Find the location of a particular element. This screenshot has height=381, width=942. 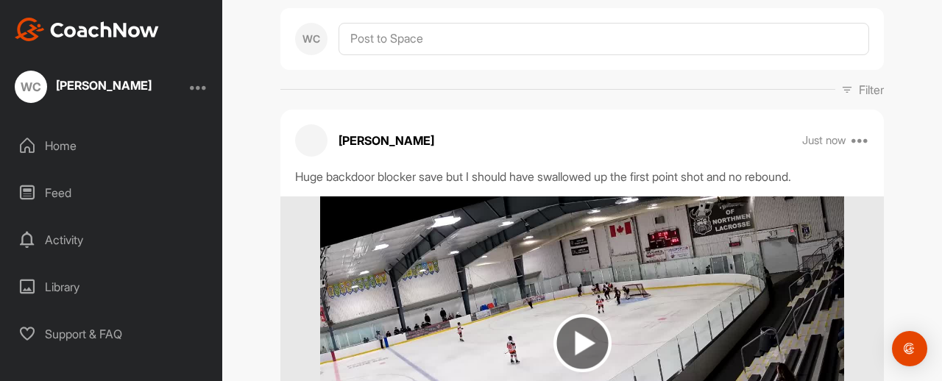

div: Open Intercom Messenger is located at coordinates (910, 349).